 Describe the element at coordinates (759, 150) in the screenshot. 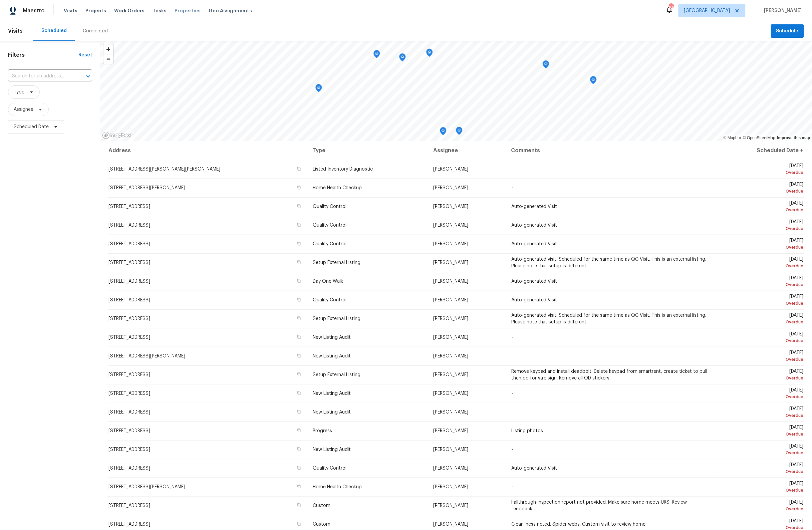

I see `th: Scheduled Date ↑` at that location.